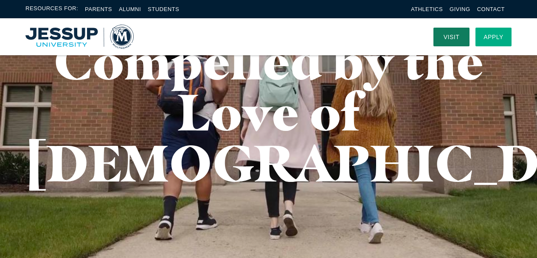  I want to click on img: Multnomah University Logo, so click(79, 37).